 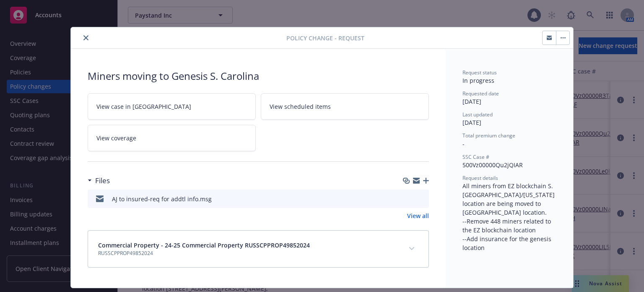 I want to click on span: Policy change - Request, so click(x=325, y=38).